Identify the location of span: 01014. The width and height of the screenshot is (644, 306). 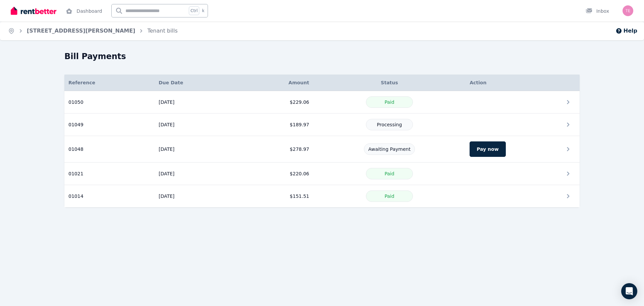
(76, 196).